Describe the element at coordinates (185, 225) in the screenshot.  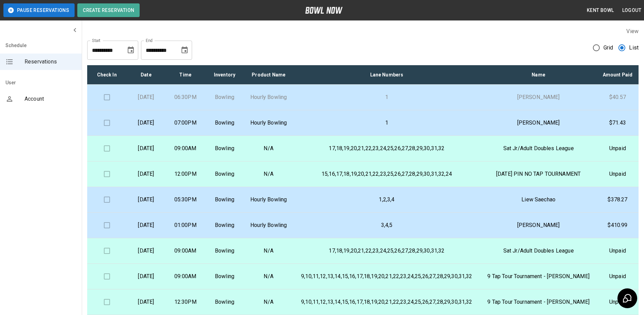
I see `p: 01:00PM` at that location.